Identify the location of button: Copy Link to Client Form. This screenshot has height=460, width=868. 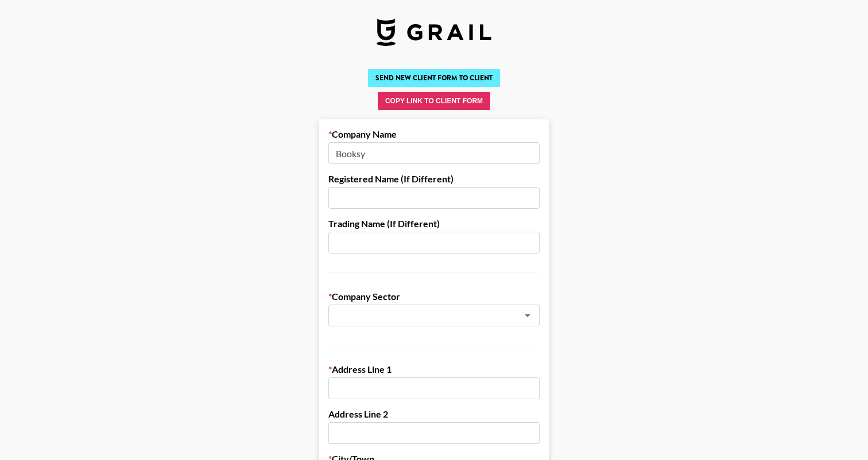
(434, 101).